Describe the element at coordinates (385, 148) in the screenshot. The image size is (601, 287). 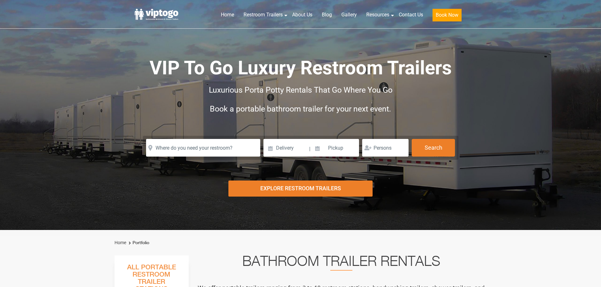
I see `input: Persons` at that location.